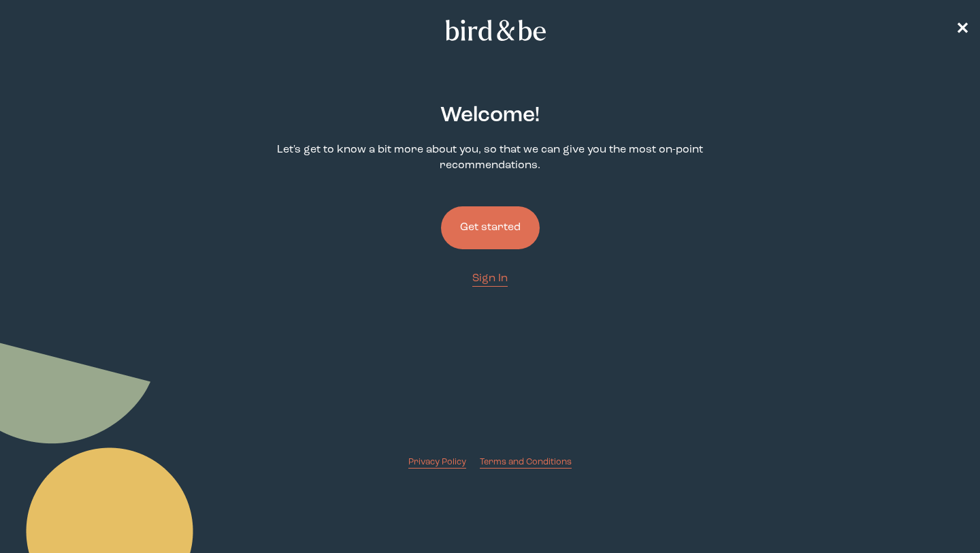  I want to click on a: Privacy Policy, so click(437, 461).